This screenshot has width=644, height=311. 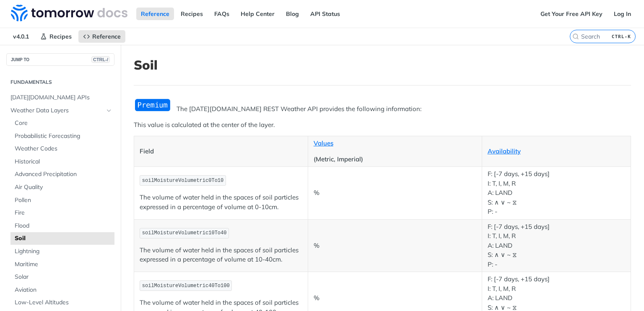 I want to click on span: soilMoistureVolumetric10To40, so click(x=185, y=233).